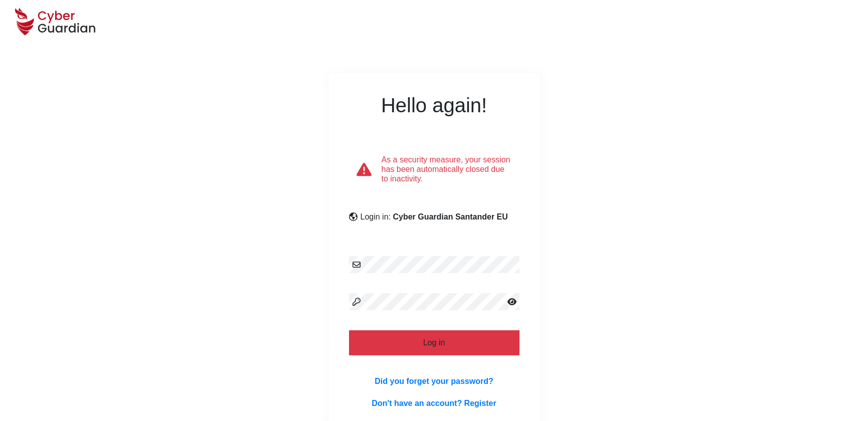 The width and height of the screenshot is (868, 421). I want to click on div: Log in, so click(434, 343).